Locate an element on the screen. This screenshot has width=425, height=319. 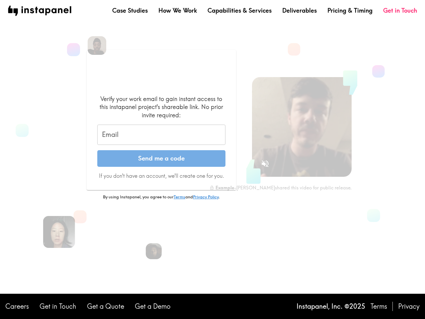
a: Get a Demo is located at coordinates (153, 306).